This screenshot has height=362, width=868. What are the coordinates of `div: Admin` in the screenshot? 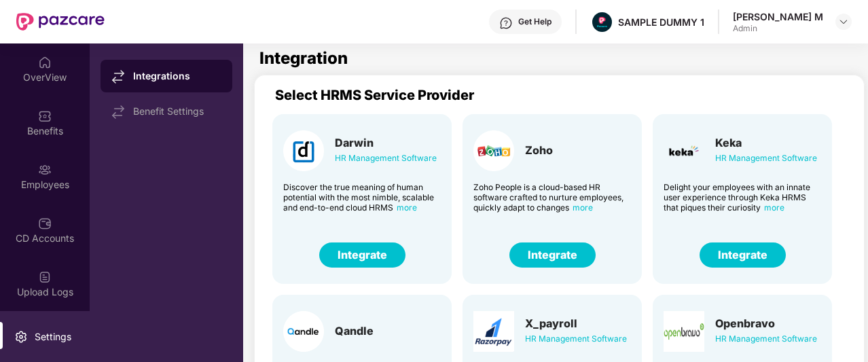 It's located at (778, 29).